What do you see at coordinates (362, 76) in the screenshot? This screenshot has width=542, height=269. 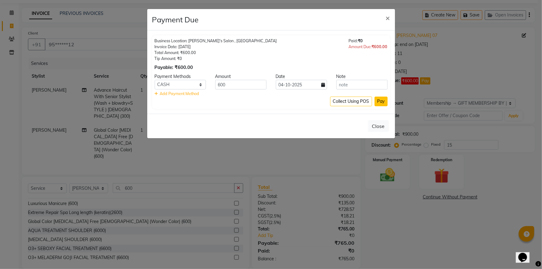 I see `div: Note` at bounding box center [362, 76].